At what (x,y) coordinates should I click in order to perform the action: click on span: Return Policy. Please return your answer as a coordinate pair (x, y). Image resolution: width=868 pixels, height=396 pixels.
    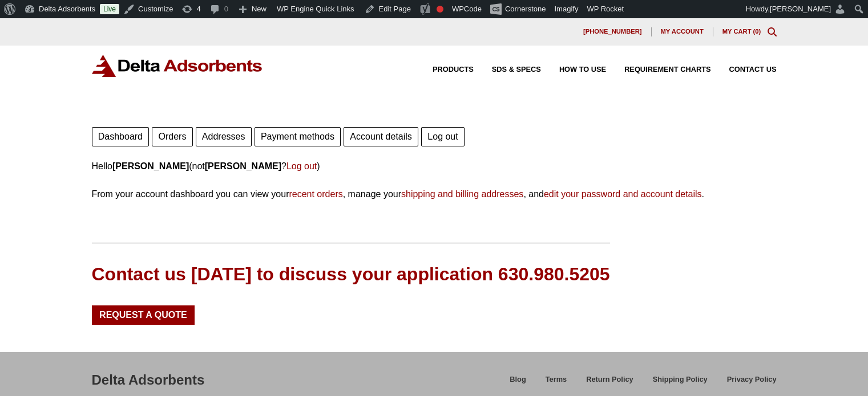
    Looking at the image, I should click on (609, 380).